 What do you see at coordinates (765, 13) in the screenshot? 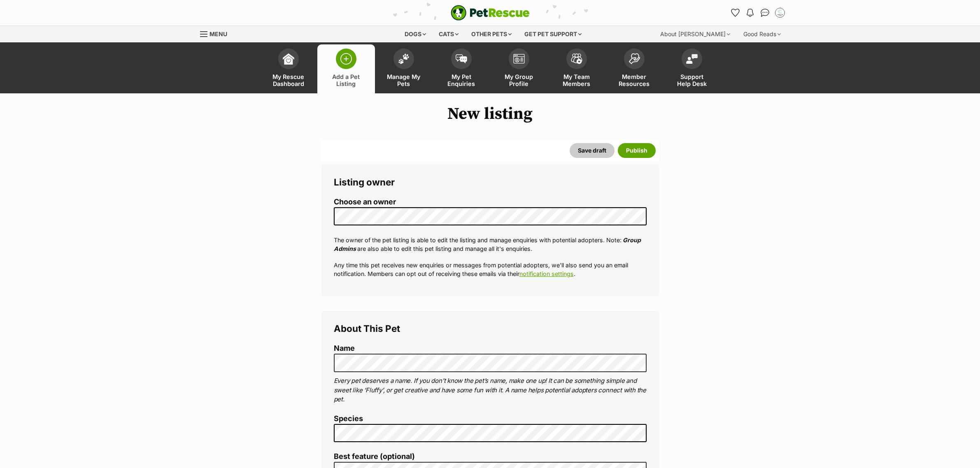
I see `img: chat-41dd97257d64d25036548639549fe6c8038ab92f7586957e7f3b1b290dea8141.svg` at bounding box center [765, 13].